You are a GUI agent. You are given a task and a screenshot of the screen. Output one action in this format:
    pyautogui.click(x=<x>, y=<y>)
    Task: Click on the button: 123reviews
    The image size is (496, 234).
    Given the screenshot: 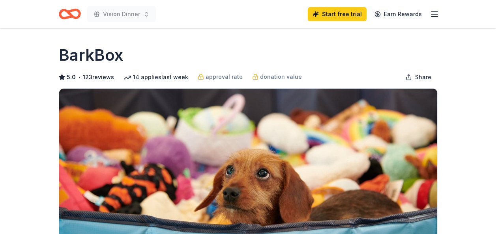 What is the action you would take?
    pyautogui.click(x=98, y=77)
    